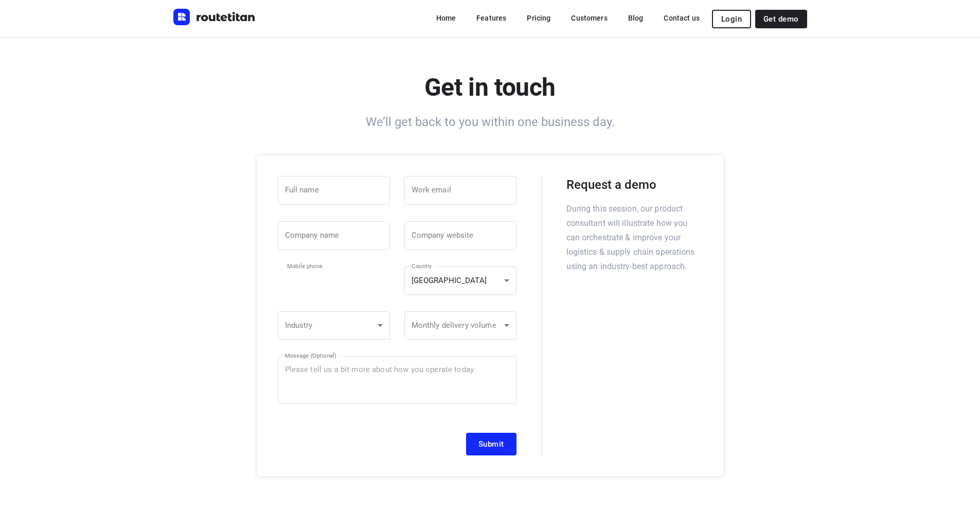  Describe the element at coordinates (492, 444) in the screenshot. I see `span: Submit` at that location.